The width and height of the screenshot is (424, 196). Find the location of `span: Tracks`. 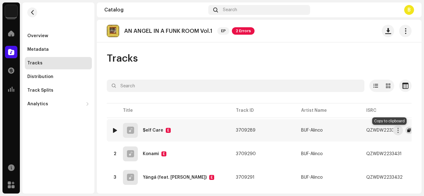

span: Tracks is located at coordinates (122, 59).